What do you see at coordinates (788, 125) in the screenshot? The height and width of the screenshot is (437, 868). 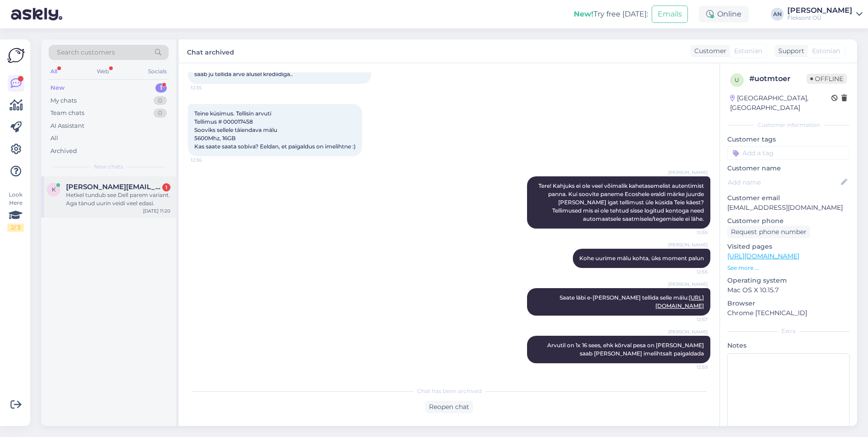 I see `div: Customer information` at bounding box center [788, 125].